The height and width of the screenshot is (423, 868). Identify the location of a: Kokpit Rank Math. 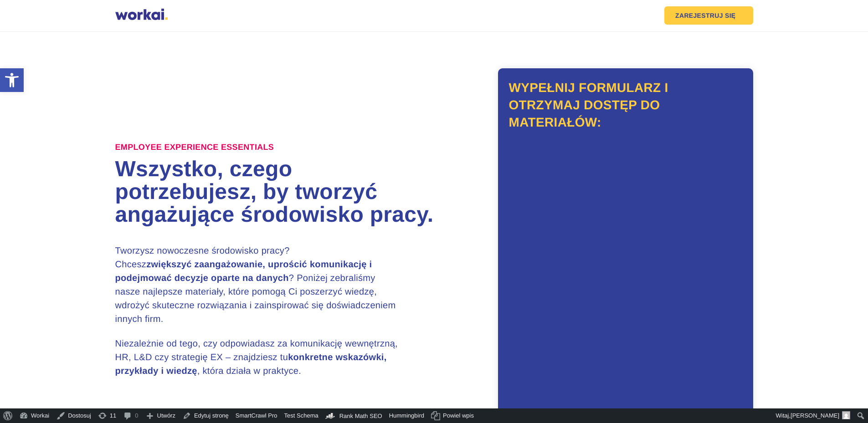
(354, 416).